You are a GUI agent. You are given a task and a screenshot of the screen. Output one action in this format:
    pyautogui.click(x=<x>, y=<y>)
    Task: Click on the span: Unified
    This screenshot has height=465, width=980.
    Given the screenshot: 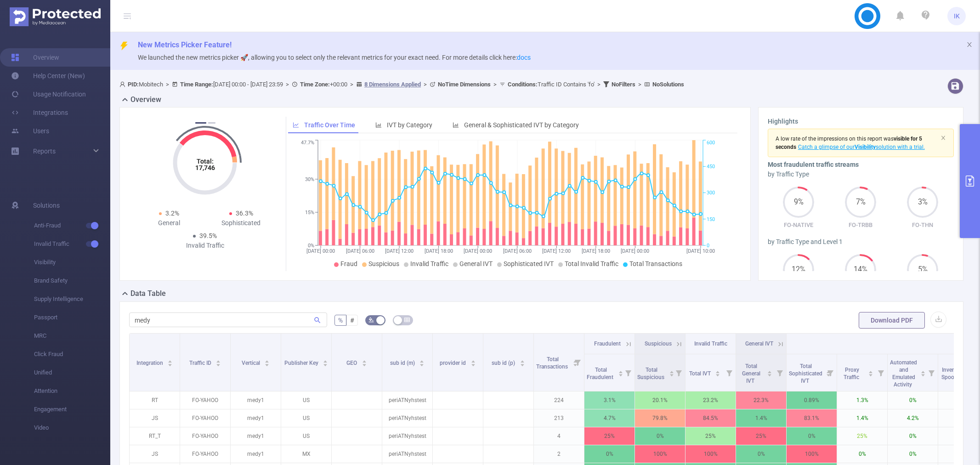 What is the action you would take?
    pyautogui.click(x=72, y=373)
    